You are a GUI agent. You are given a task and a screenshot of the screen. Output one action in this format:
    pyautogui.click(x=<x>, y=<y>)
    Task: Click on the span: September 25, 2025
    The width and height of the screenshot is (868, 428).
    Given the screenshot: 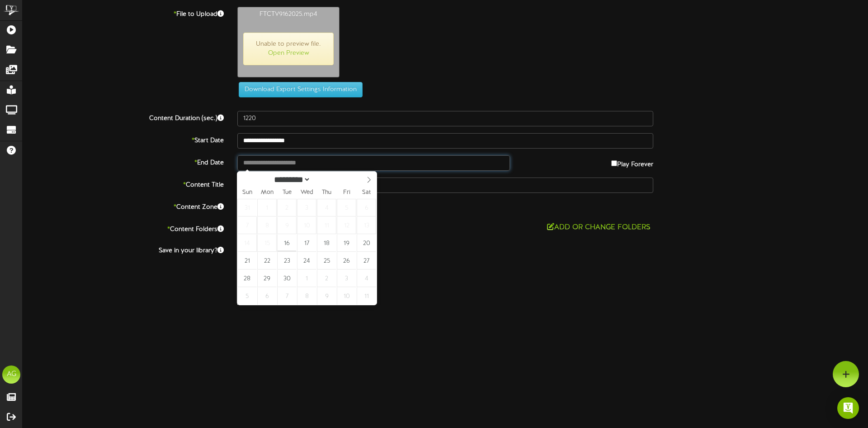 What is the action you would take?
    pyautogui.click(x=327, y=260)
    